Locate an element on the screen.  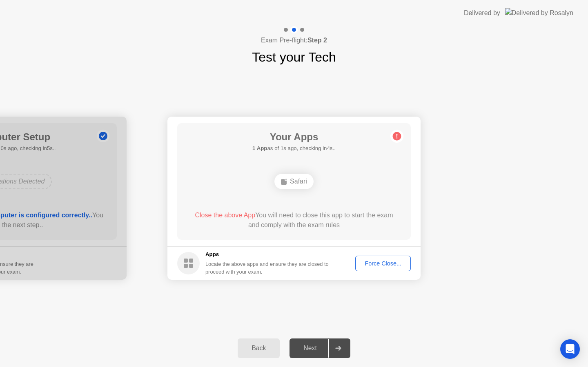
div: Next is located at coordinates (310, 348).